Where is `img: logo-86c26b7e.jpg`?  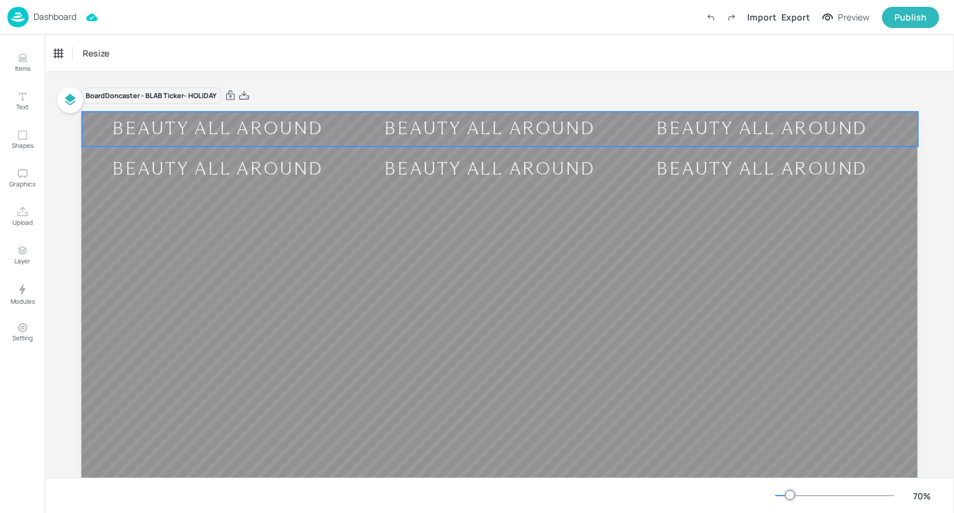
img: logo-86c26b7e.jpg is located at coordinates (18, 17).